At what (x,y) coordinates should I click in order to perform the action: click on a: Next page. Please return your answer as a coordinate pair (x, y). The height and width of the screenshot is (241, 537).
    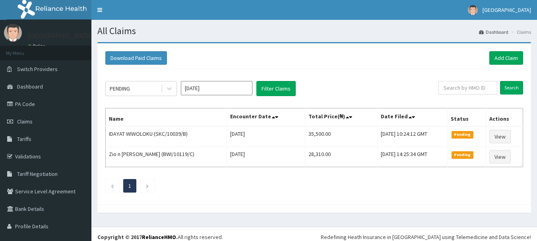
    Looking at the image, I should click on (147, 186).